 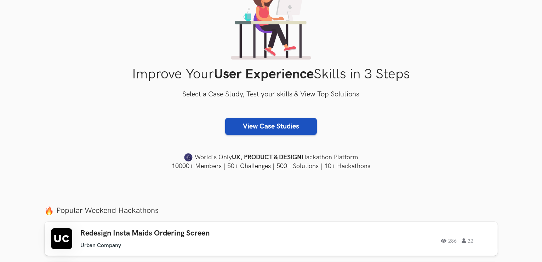 What do you see at coordinates (448, 241) in the screenshot?
I see `span: 286` at bounding box center [448, 241].